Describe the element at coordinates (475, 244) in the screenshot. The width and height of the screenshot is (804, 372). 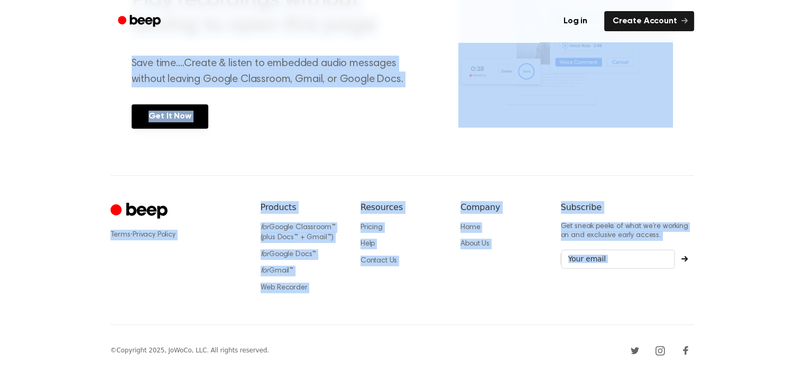
I see `a: About Us` at that location.